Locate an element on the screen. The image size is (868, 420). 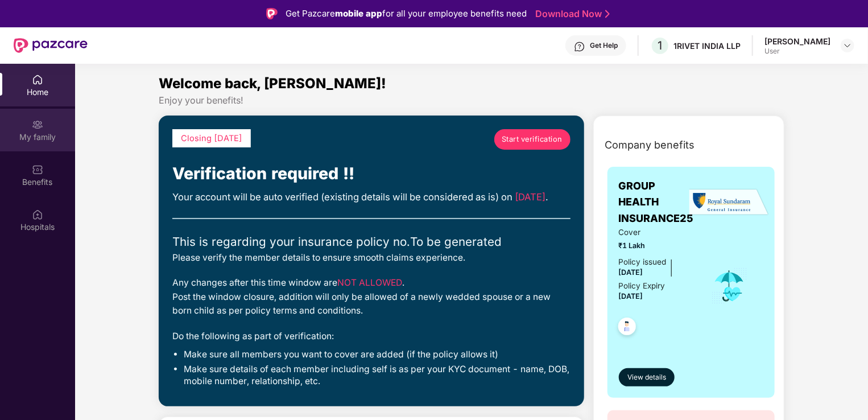
span: View details is located at coordinates (647, 377).